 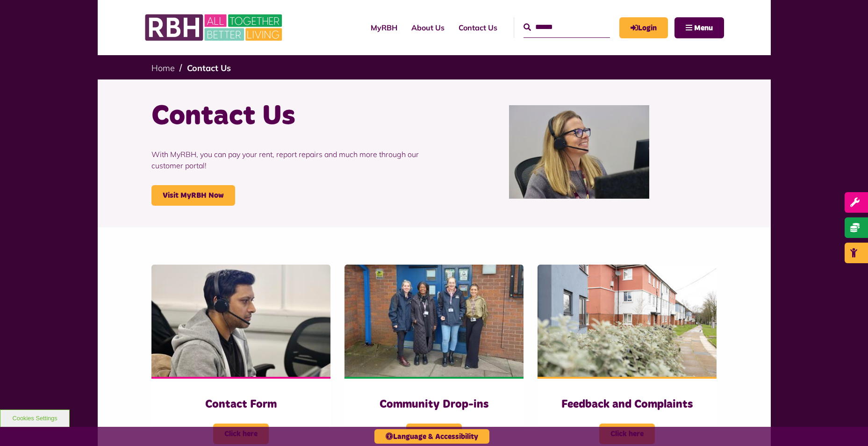 What do you see at coordinates (428, 28) in the screenshot?
I see `a: About Us` at bounding box center [428, 28].